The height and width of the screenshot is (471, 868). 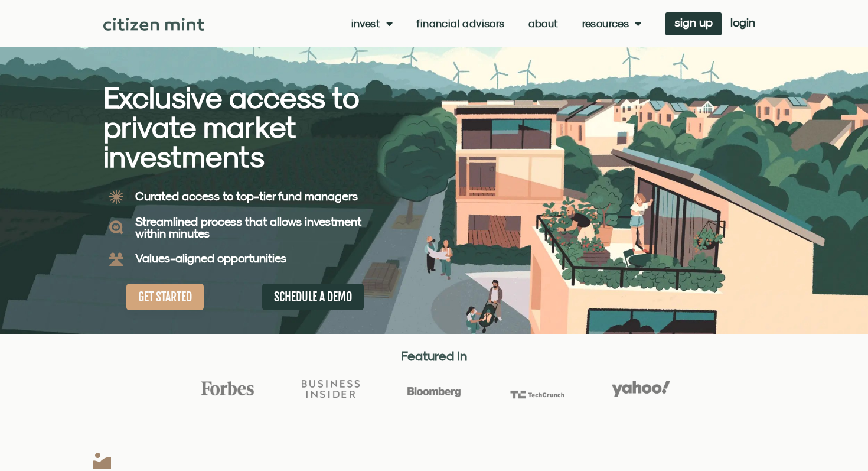 I want to click on span: sign up, so click(x=693, y=22).